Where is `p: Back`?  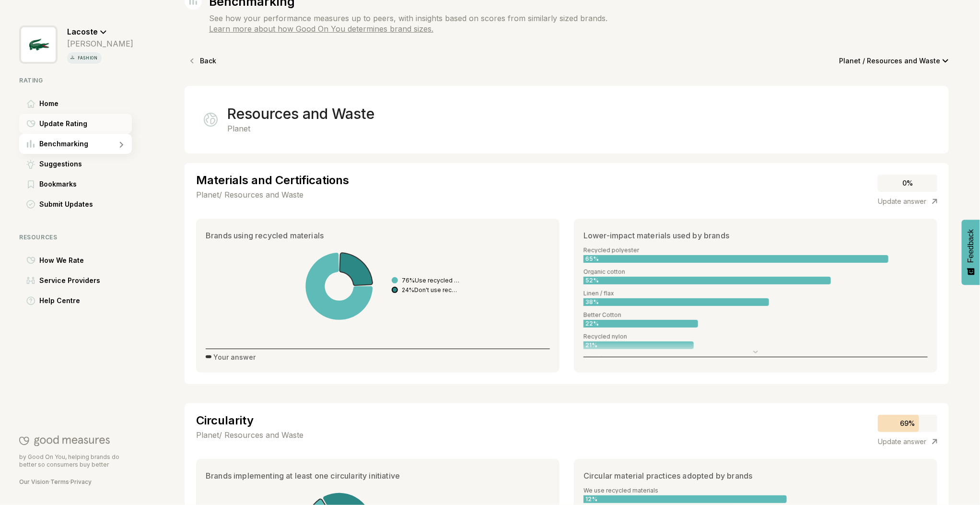
p: Back is located at coordinates (208, 61).